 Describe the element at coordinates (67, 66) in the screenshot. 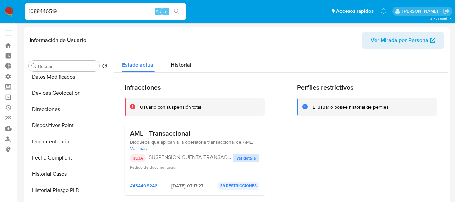

I see `input: Buscar` at that location.